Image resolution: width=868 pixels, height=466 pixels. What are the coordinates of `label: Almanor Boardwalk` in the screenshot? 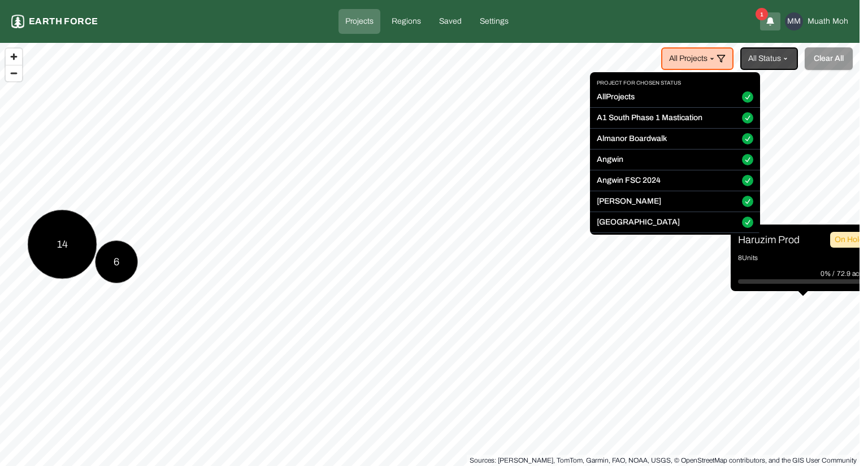 It's located at (631, 138).